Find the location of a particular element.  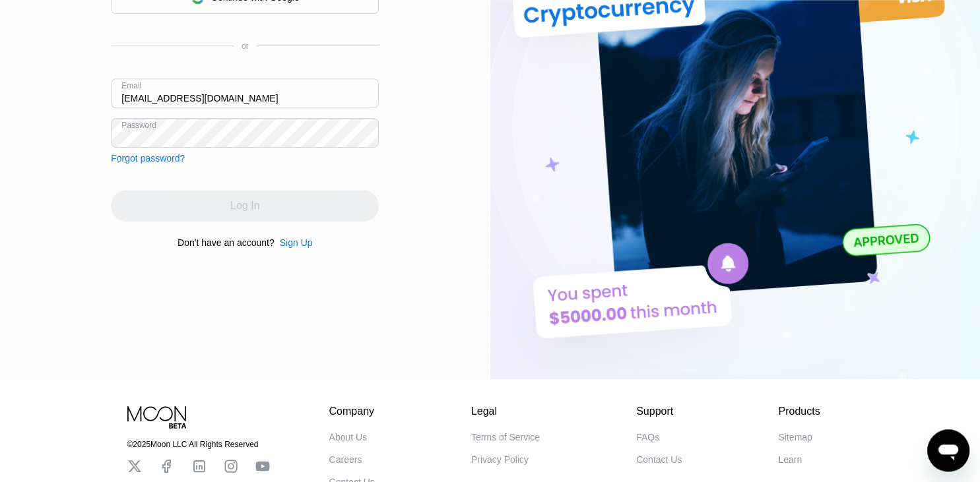

div: Don't have an account? is located at coordinates (226, 243).